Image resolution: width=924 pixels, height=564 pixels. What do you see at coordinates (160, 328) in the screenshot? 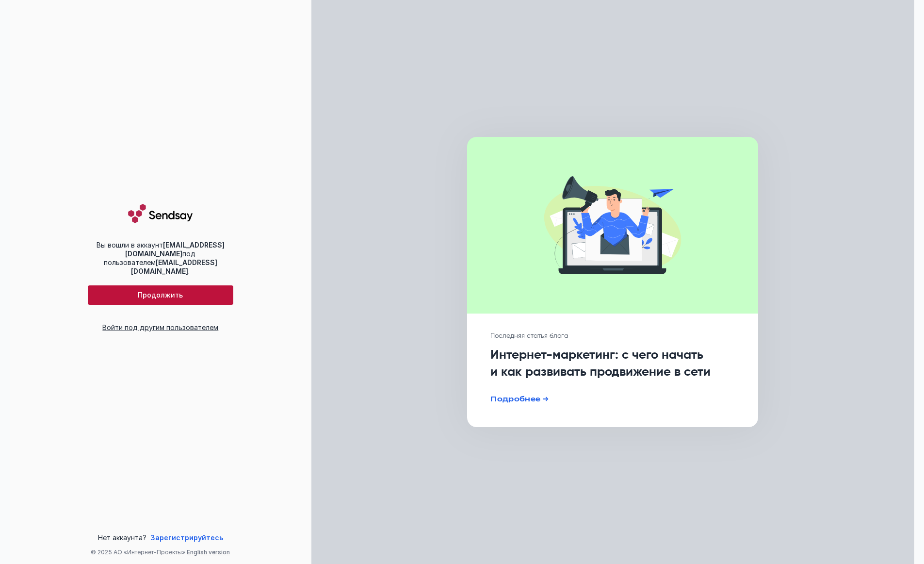
I see `span: Войти под другим пользователем` at bounding box center [160, 328].